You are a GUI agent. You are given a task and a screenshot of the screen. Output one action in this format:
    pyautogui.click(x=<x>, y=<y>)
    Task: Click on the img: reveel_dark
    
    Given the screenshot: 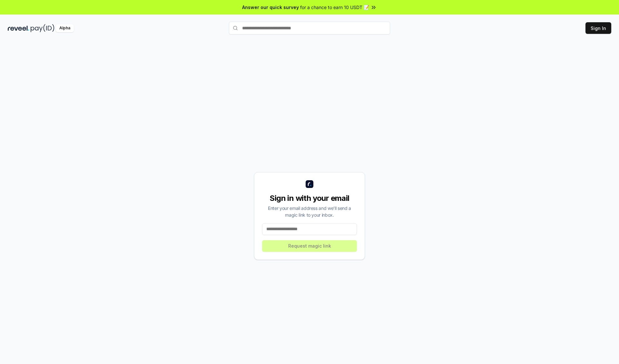 What is the action you would take?
    pyautogui.click(x=18, y=28)
    